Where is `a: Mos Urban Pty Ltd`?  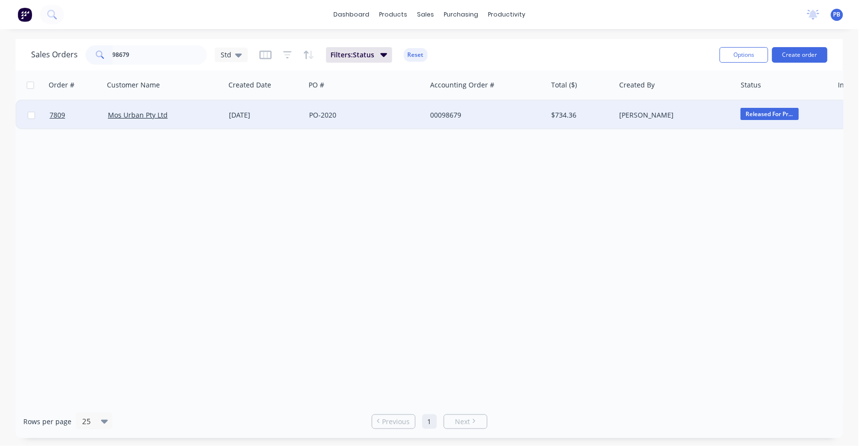
a: Mos Urban Pty Ltd is located at coordinates (137, 114).